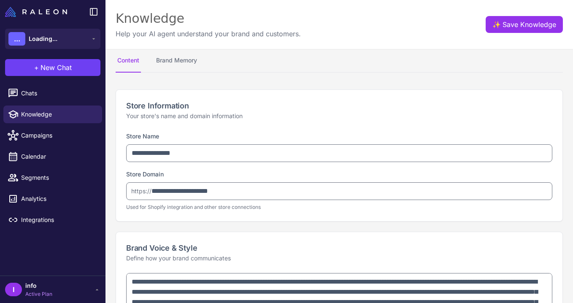 The height and width of the screenshot is (303, 573). I want to click on span: Calendar, so click(58, 157).